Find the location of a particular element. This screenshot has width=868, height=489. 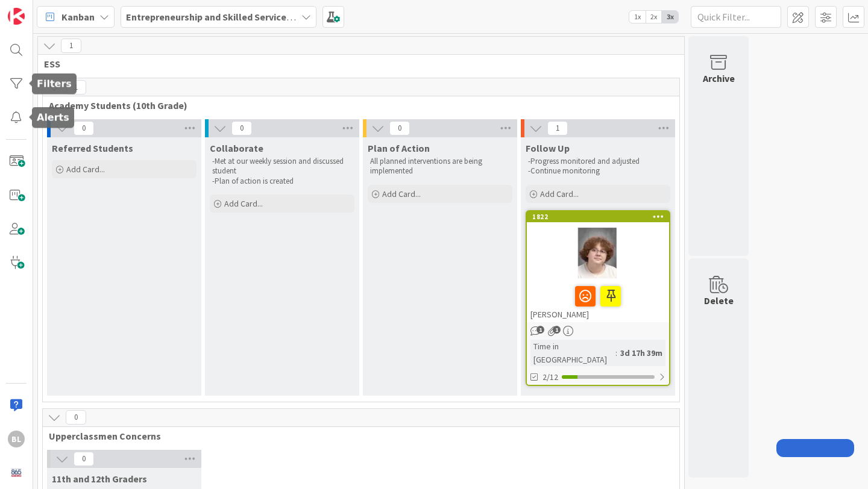

div: BL is located at coordinates (17, 439).